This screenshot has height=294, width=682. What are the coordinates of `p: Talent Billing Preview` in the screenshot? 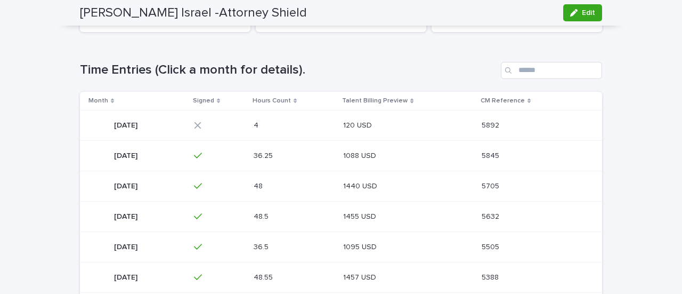 It's located at (375, 101).